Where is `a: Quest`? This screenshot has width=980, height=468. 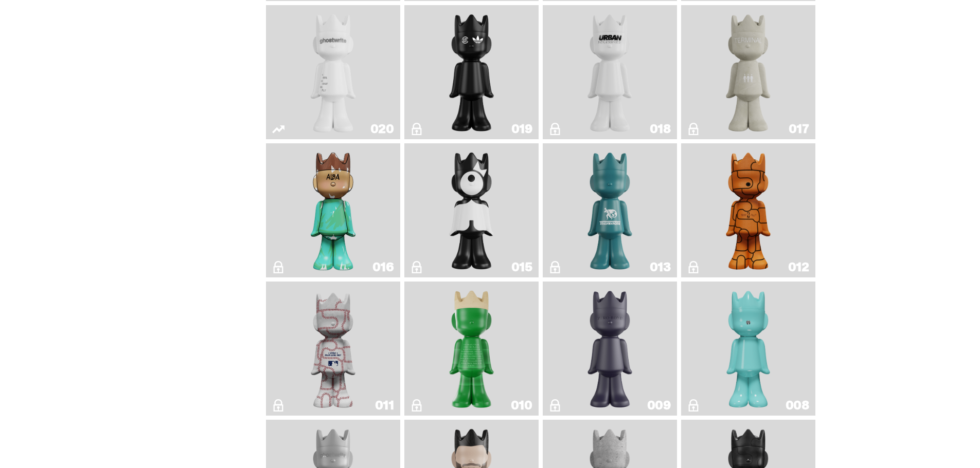
a: Quest is located at coordinates (471, 211).